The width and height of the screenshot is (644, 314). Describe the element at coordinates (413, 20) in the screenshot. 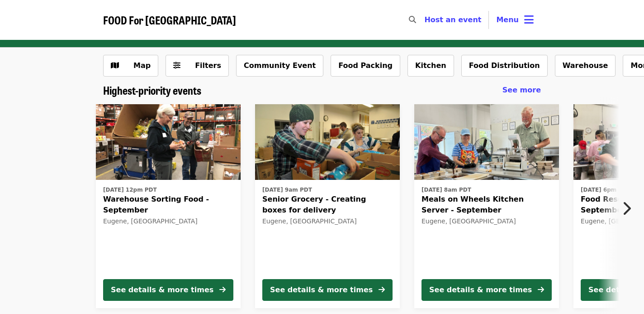

I see `i: search icon` at that location.